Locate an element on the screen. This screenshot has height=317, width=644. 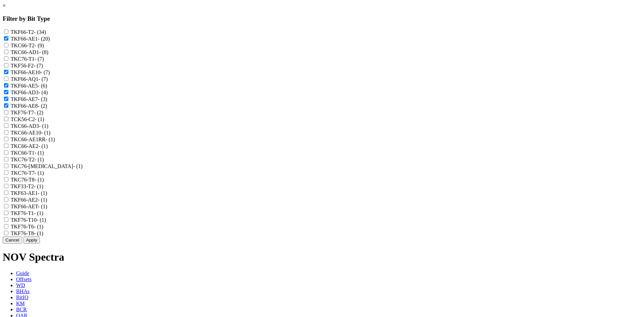
span: - (8) is located at coordinates (43, 52).